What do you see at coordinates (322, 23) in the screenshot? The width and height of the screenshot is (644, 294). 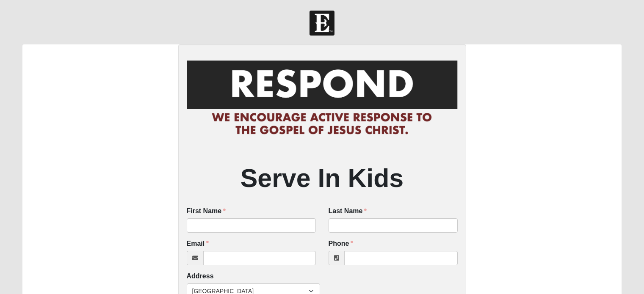 I see `img: Church of Eleven22 Logo` at bounding box center [322, 23].